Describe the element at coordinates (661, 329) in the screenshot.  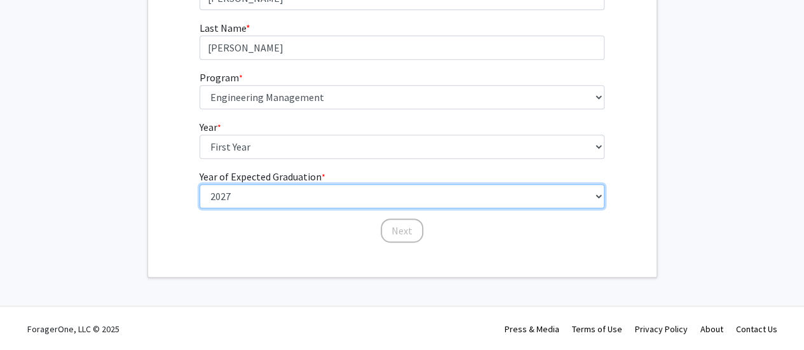
I see `a: Privacy Policy` at that location.